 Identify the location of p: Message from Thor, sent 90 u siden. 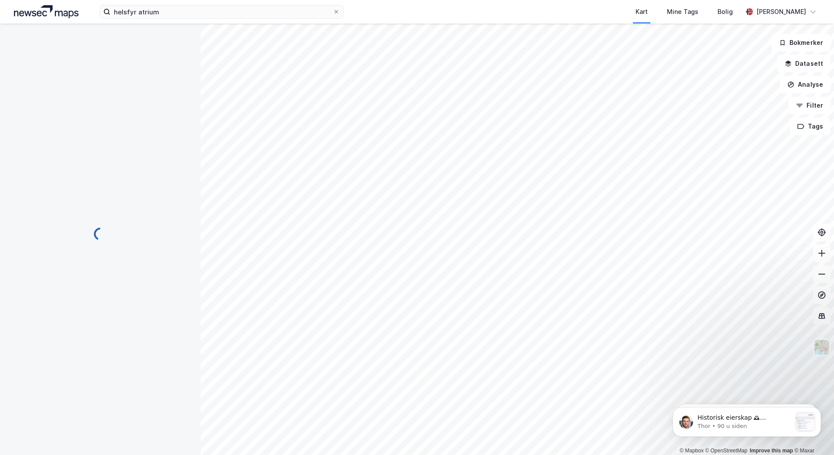
(85, 37).